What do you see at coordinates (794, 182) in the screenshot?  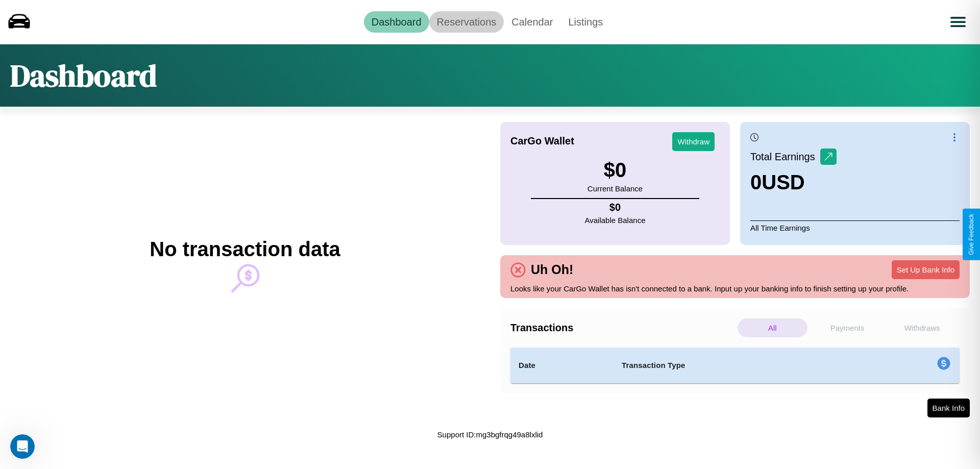 I see `h3: 0 USD` at bounding box center [794, 182].